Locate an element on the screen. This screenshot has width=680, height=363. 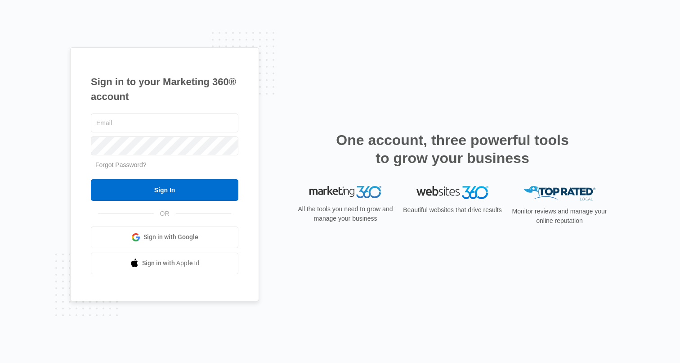
p: Beautiful websites that drive results is located at coordinates (453, 210).